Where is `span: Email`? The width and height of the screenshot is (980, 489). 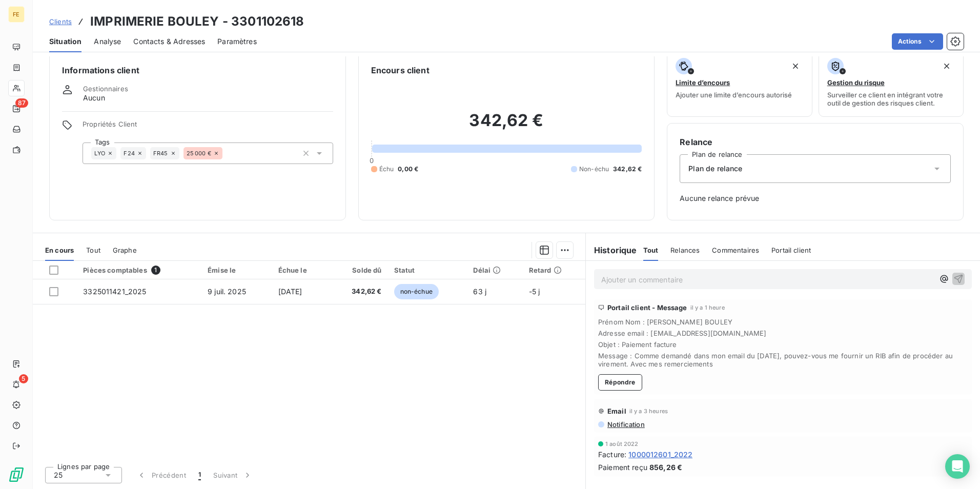
span: Email is located at coordinates (616, 411).